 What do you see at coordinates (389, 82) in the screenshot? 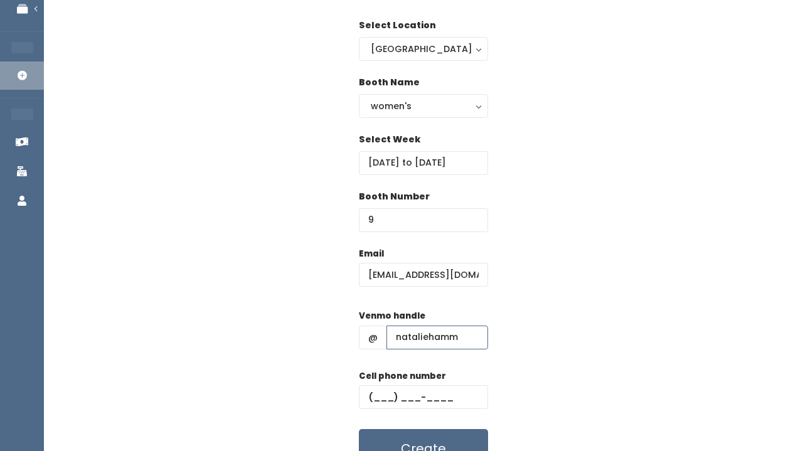
I see `label: Booth Name` at bounding box center [389, 82].